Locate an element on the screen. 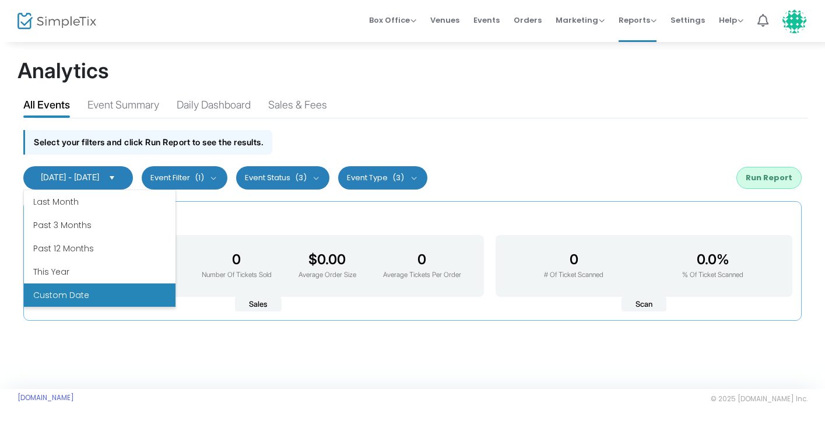 The height and width of the screenshot is (424, 825). button: Event Filter(1) is located at coordinates (184, 178).